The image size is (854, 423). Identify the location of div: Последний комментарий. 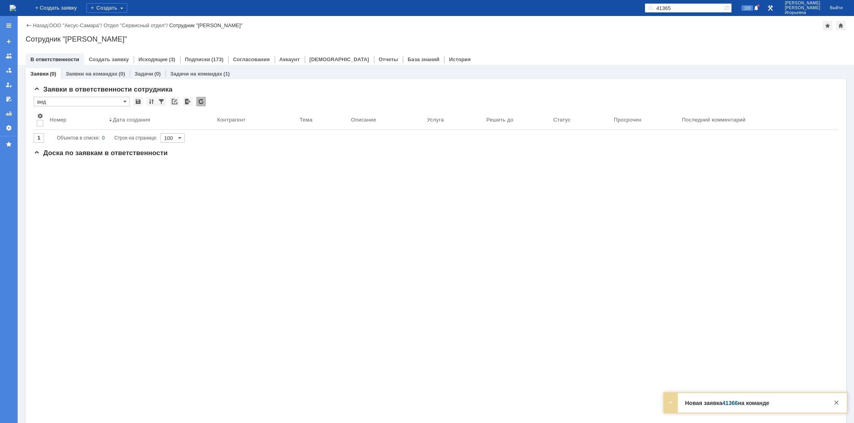
(713, 120).